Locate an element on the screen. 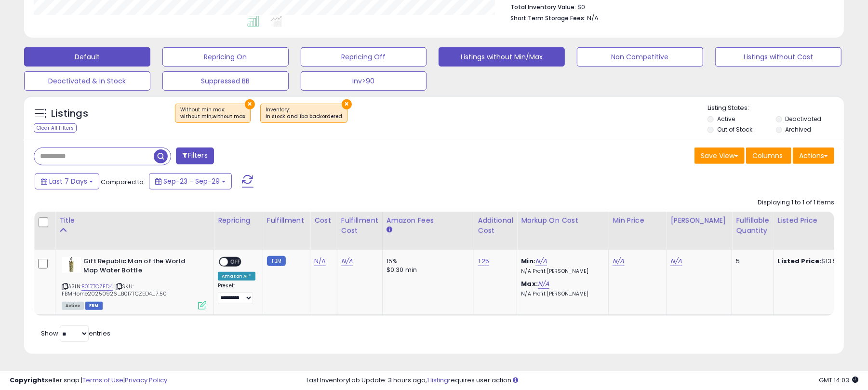 This screenshot has width=868, height=390. a: B017TCZED4 is located at coordinates (97, 286).